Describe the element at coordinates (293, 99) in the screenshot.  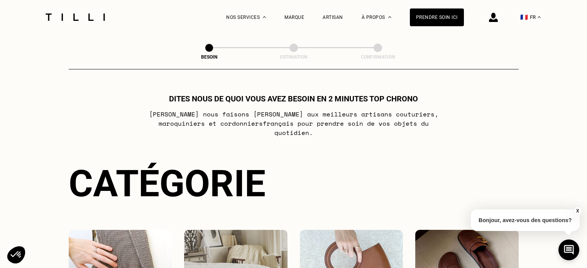
I see `h1: Dites nous de quoi vous avez besoin en 2 minutes top chrono` at that location.